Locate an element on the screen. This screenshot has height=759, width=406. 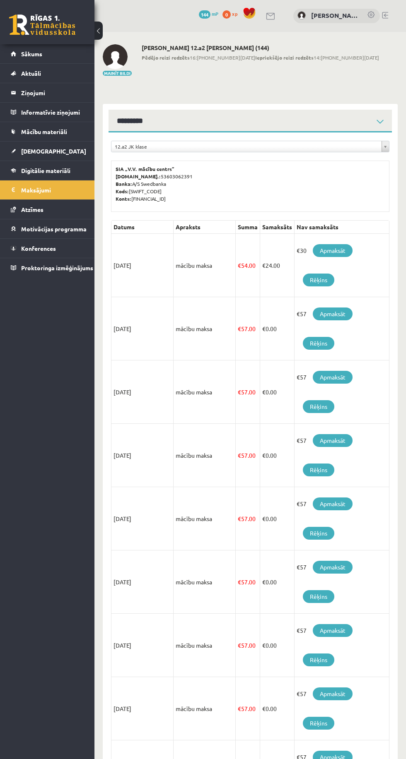
span: Proktoringa izmēģinājums is located at coordinates (57, 268).